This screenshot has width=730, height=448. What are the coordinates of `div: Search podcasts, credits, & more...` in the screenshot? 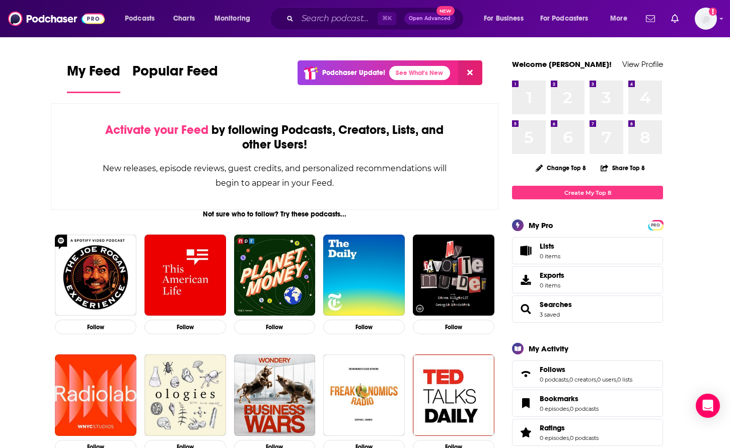 It's located at (376, 19).